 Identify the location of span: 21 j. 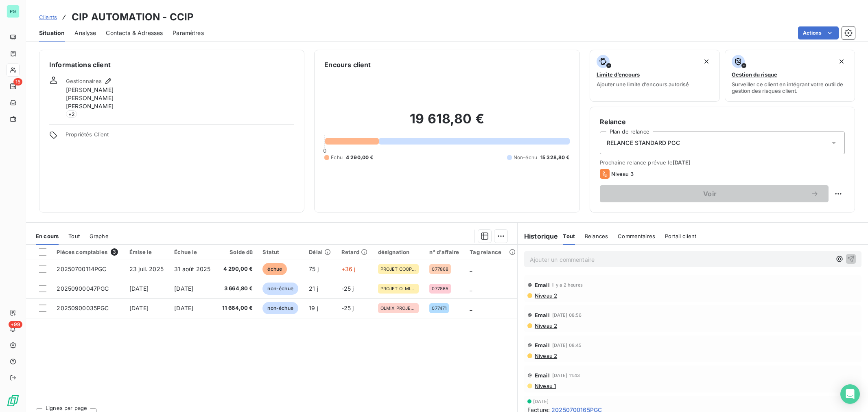
(313, 288).